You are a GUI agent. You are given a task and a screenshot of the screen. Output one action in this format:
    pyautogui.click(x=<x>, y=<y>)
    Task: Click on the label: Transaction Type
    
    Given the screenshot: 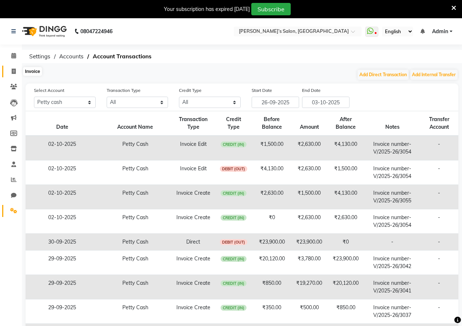 What is the action you would take?
    pyautogui.click(x=123, y=90)
    